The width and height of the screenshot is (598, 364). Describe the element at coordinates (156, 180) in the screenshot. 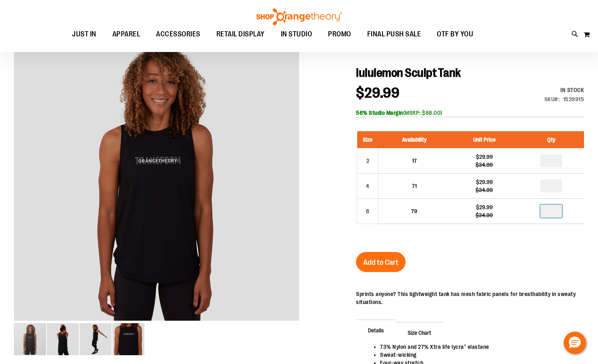

I see `div: Product image for lululemon Sculpt Tank` at that location.